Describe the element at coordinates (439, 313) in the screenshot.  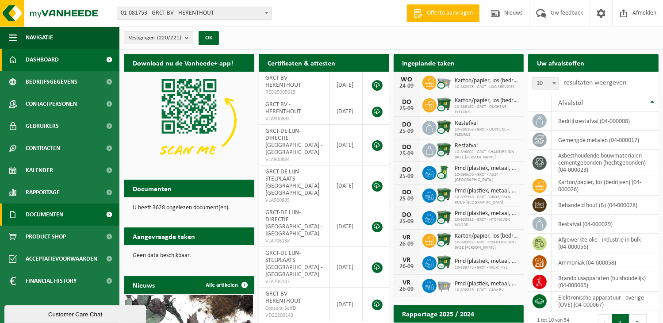
I see `h2: Rapportage 2025 / 2024` at that location.